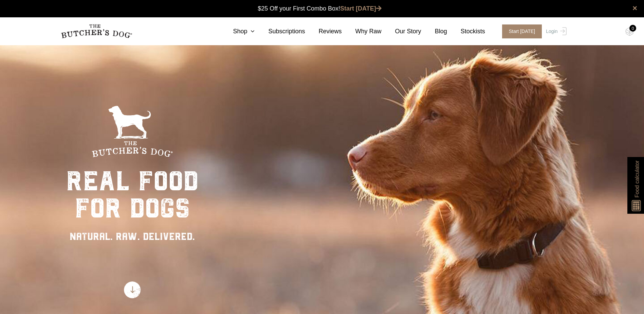 The height and width of the screenshot is (314, 644). I want to click on a: Why Raw, so click(362, 31).